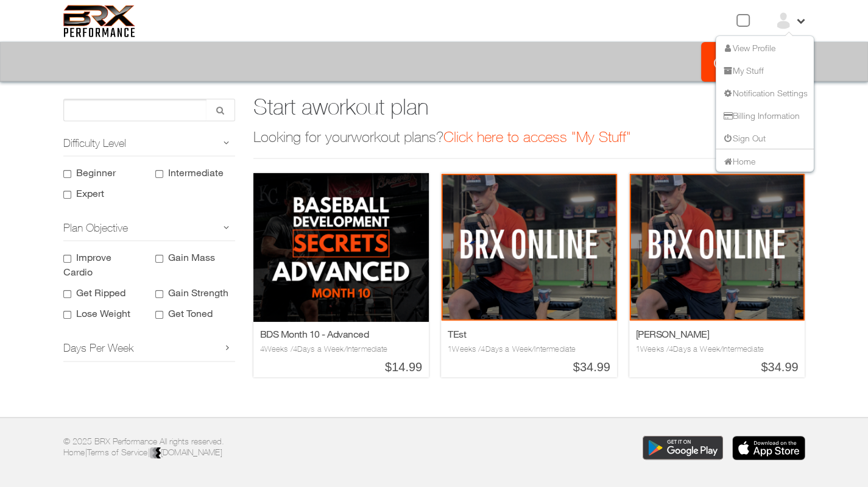 The image size is (868, 487). What do you see at coordinates (190, 313) in the screenshot?
I see `label: Get Toned` at bounding box center [190, 313].